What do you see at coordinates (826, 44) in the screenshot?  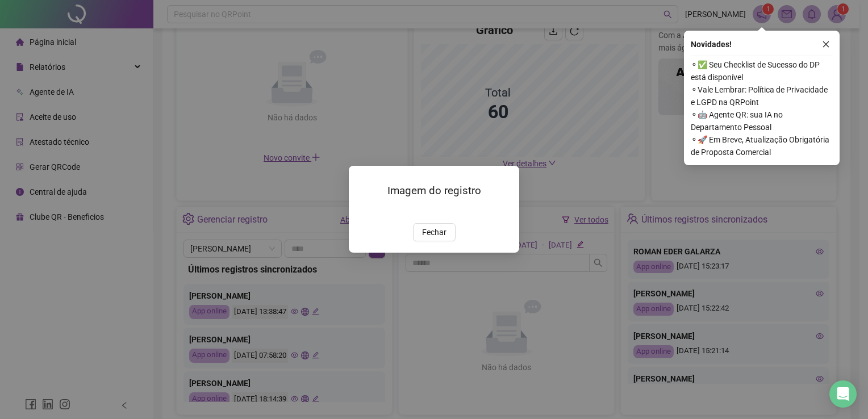 I see `span: close` at bounding box center [826, 44].